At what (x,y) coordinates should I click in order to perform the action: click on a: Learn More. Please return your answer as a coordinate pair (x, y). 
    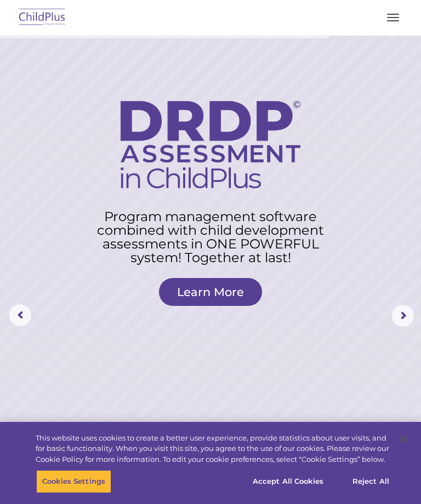
    Looking at the image, I should click on (210, 292).